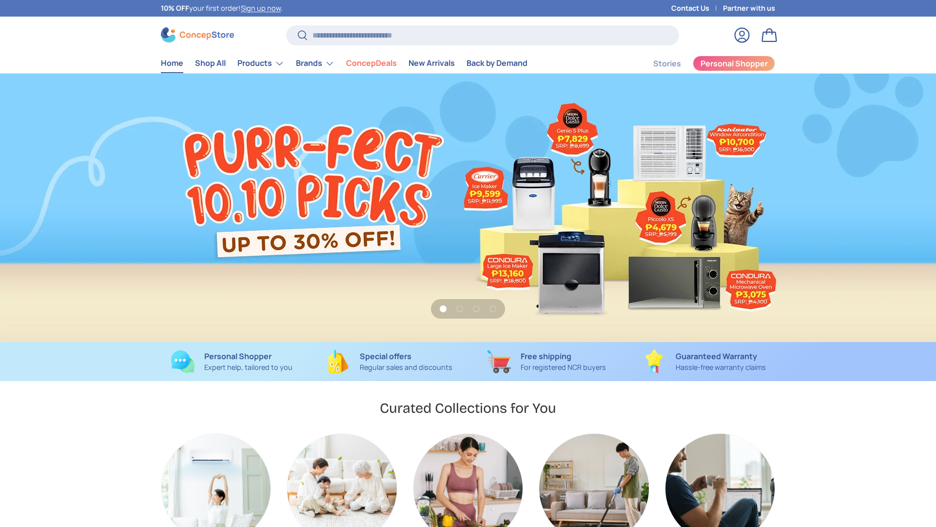  I want to click on a: New Arrivals, so click(432, 63).